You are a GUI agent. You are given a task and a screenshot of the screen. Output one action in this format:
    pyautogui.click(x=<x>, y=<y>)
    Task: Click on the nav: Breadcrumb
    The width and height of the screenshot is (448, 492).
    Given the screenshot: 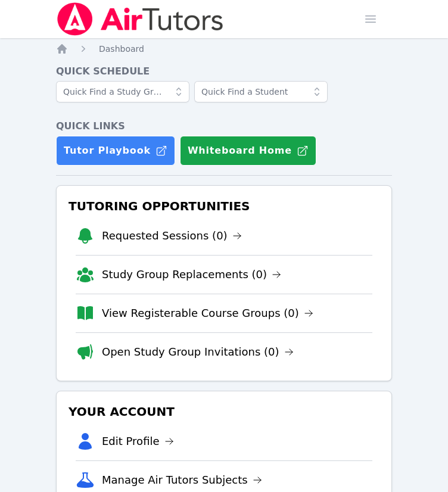 What is the action you would take?
    pyautogui.click(x=224, y=49)
    